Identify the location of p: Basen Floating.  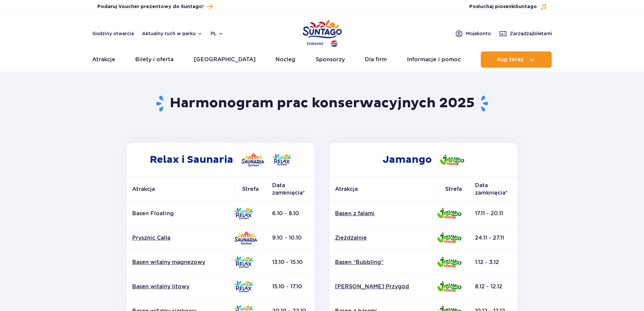
(181, 213).